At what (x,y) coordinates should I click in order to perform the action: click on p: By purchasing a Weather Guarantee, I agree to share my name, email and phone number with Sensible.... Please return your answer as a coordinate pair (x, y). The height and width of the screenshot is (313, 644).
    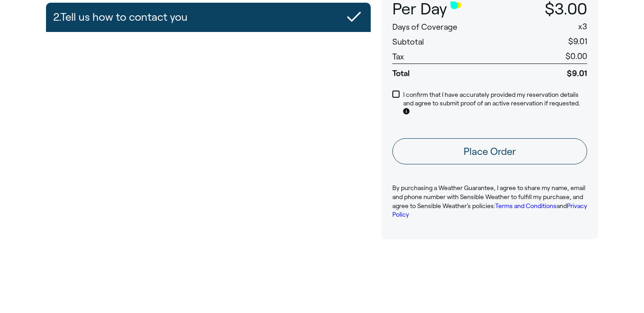
    Looking at the image, I should click on (490, 202).